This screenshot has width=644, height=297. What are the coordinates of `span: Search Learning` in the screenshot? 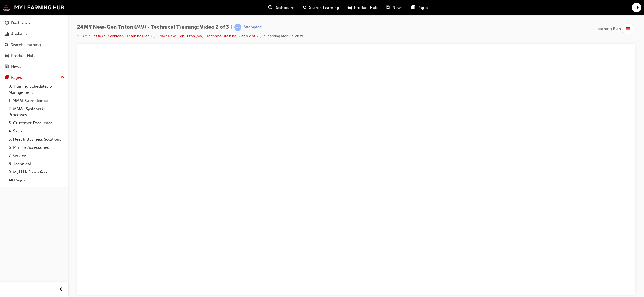 It's located at (324, 8).